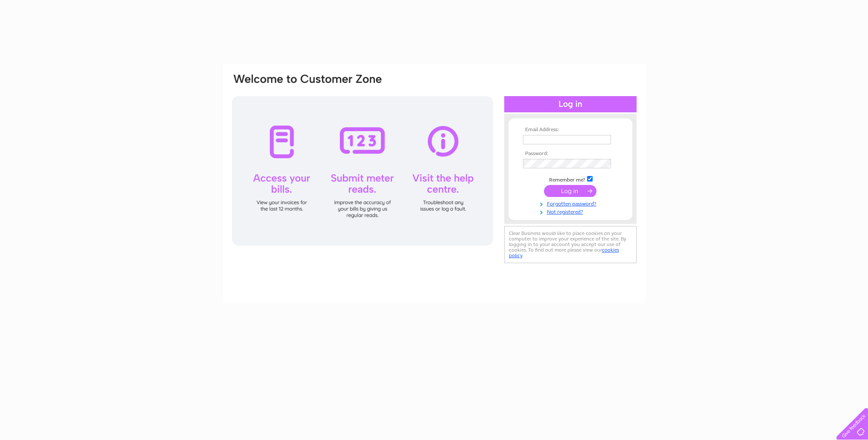 The width and height of the screenshot is (868, 440). What do you see at coordinates (570, 244) in the screenshot?
I see `div: Clear Business would like to place cookies on your computer to improve your experience of the sit...` at bounding box center [570, 244].